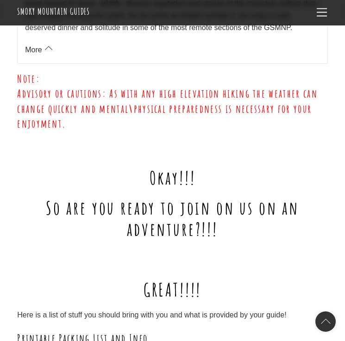 The image size is (345, 341). What do you see at coordinates (38, 50) in the screenshot?
I see `a: More` at bounding box center [38, 50].